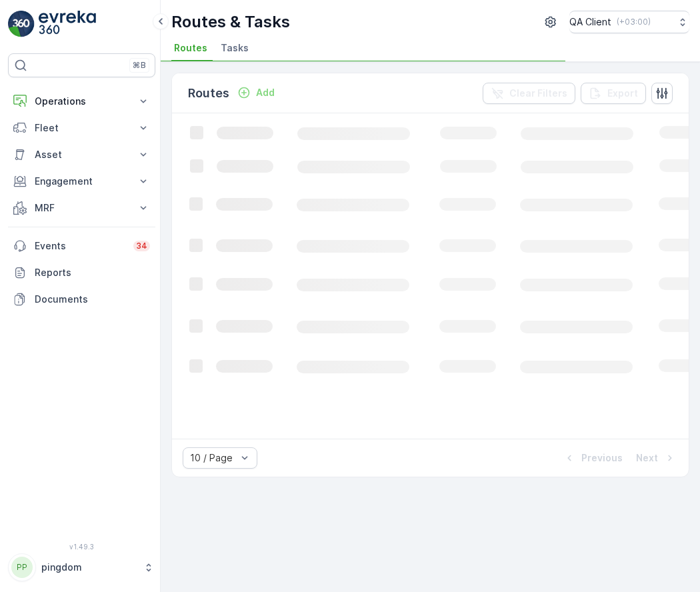 The width and height of the screenshot is (700, 592). What do you see at coordinates (81, 208) in the screenshot?
I see `p: MRF` at bounding box center [81, 208].